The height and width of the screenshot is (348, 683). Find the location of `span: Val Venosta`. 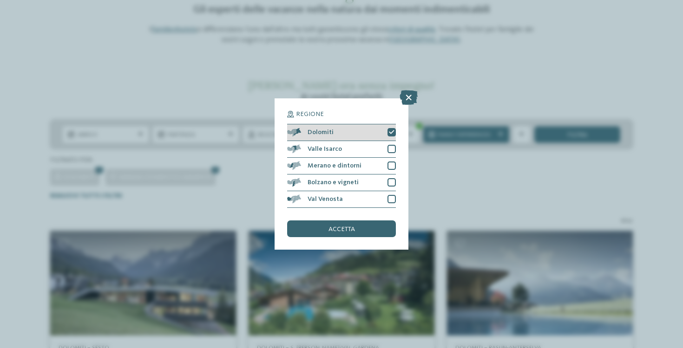

span: Val Venosta is located at coordinates (325, 199).